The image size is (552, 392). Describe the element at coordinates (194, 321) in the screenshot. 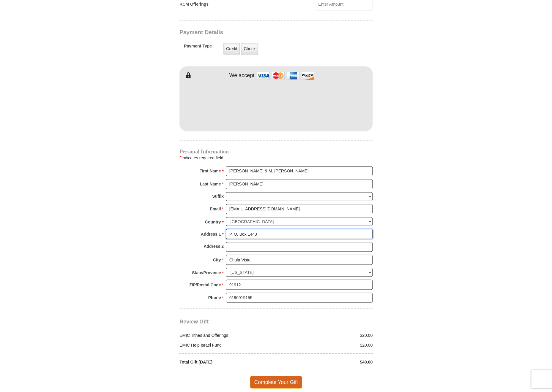

I see `span: Review Gift` at that location.